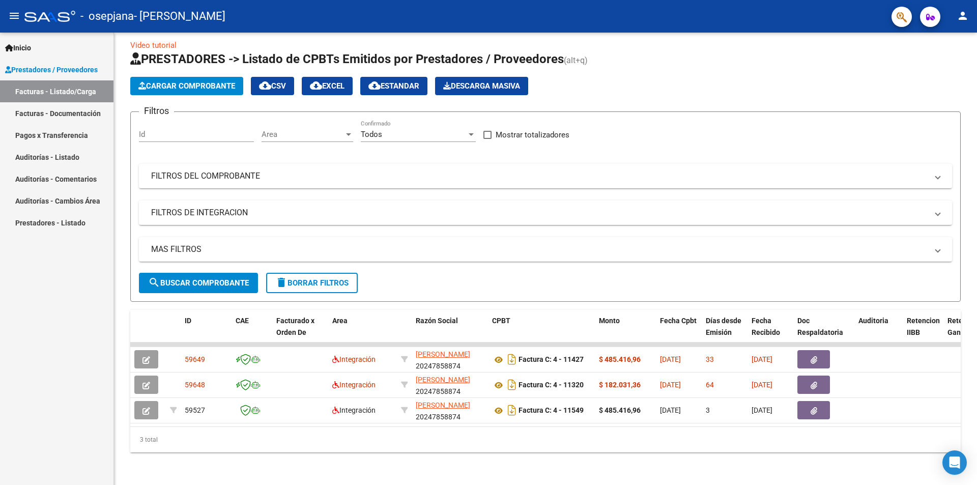 The image size is (977, 485). Describe the element at coordinates (156, 111) in the screenshot. I see `h3: Filtros` at that location.